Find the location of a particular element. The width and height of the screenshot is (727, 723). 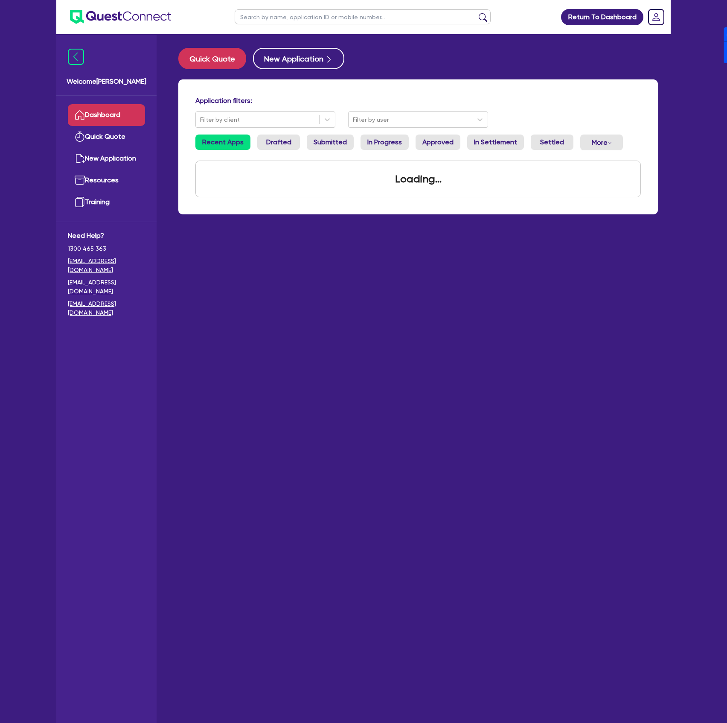

img: resources is located at coordinates (80, 180).